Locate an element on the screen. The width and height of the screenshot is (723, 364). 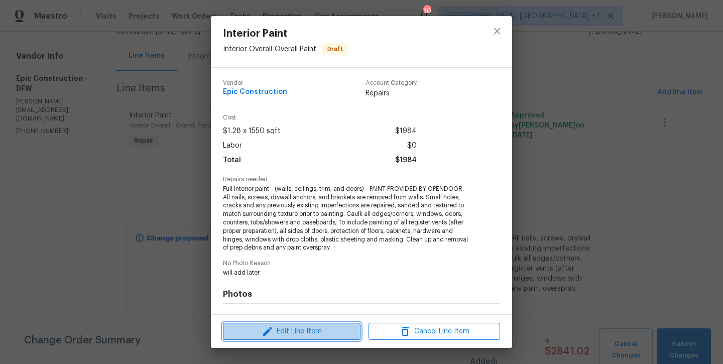
span: Total is located at coordinates (232, 160).